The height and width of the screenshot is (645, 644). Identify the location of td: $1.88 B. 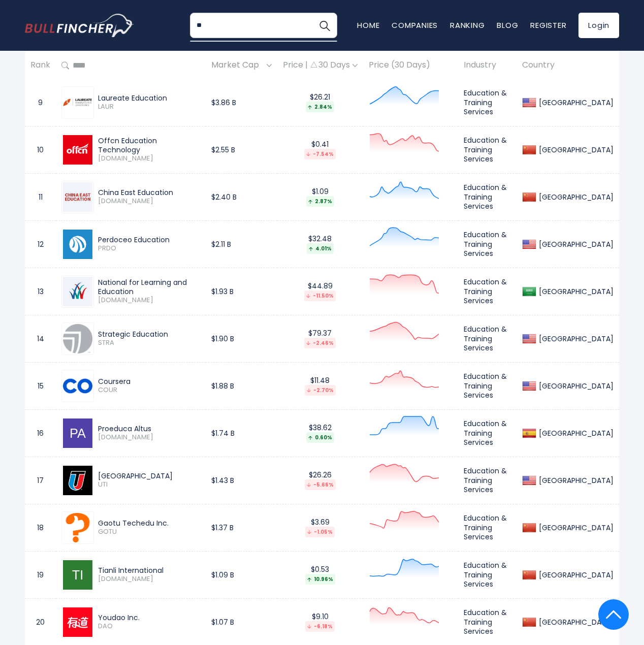
(241, 385).